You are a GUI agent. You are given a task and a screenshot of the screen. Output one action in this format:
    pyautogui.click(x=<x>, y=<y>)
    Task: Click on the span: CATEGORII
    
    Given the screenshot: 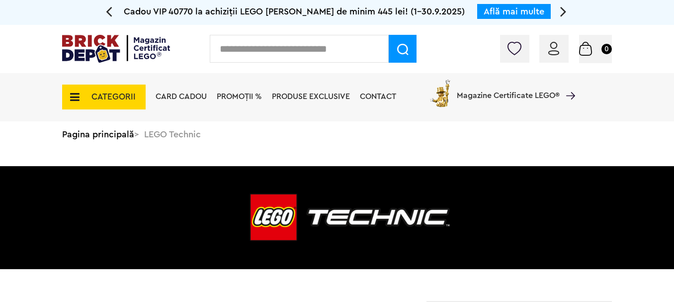 What is the action you would take?
    pyautogui.click(x=113, y=96)
    